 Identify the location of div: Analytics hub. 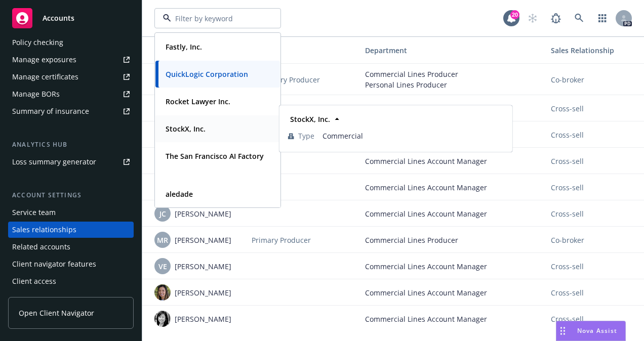
(71, 145).